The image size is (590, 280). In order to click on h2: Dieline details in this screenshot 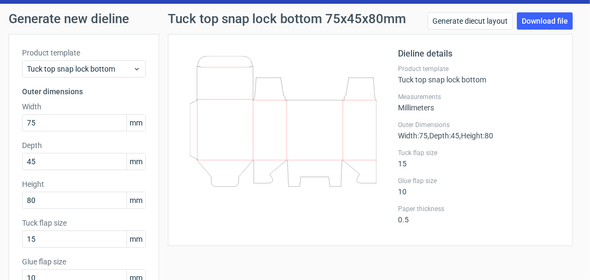, I will do `click(479, 54)`.